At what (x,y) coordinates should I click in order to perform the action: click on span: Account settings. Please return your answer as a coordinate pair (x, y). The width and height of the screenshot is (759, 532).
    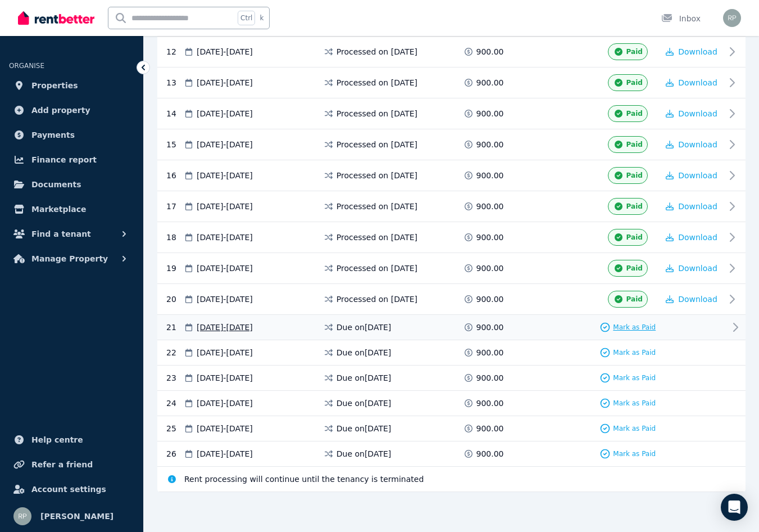
    Looking at the image, I should click on (68, 489).